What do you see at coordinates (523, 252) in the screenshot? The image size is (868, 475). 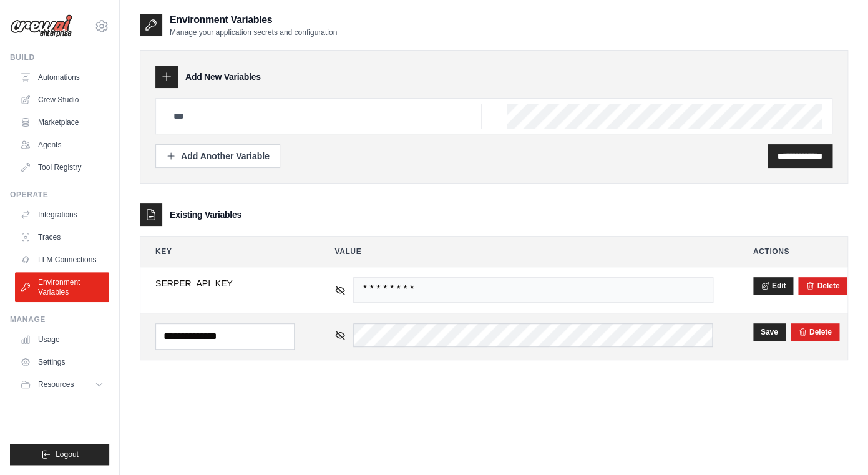 I see `th: Value` at bounding box center [523, 252].